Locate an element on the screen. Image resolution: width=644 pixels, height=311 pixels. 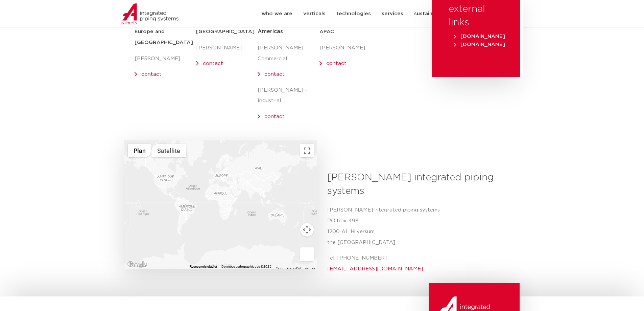
img: Google is located at coordinates (137, 265).